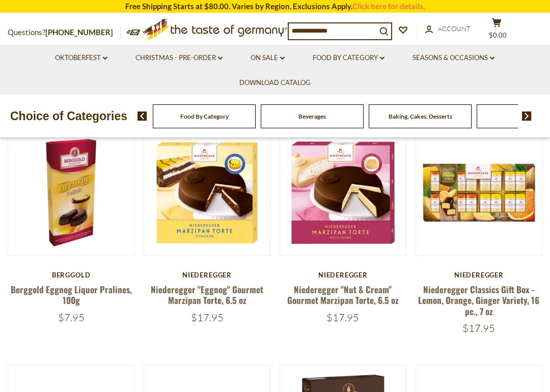  What do you see at coordinates (496, 30) in the screenshot?
I see `button: $0.00` at bounding box center [496, 30].